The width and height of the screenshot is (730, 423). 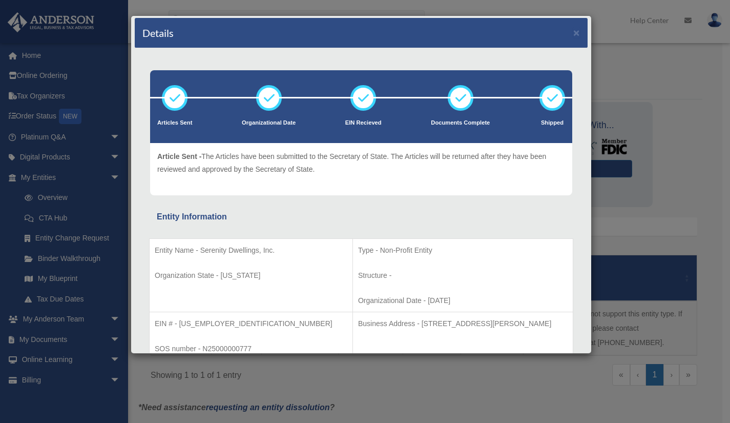 I want to click on p: Articles Sent, so click(x=175, y=123).